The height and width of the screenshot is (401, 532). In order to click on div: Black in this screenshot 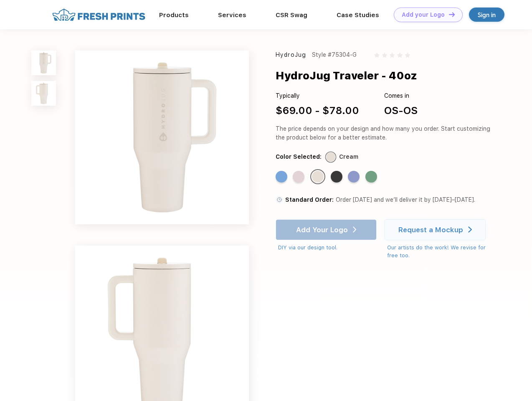, I will do `click(336, 177)`.